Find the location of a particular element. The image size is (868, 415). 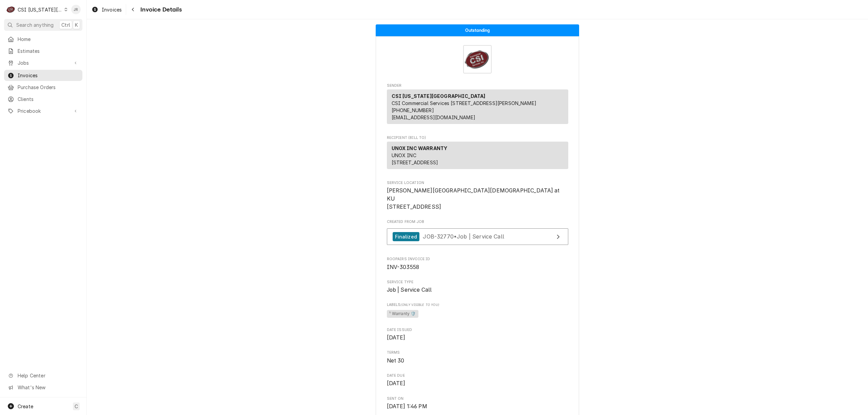

span: Sender is located at coordinates (478, 86).